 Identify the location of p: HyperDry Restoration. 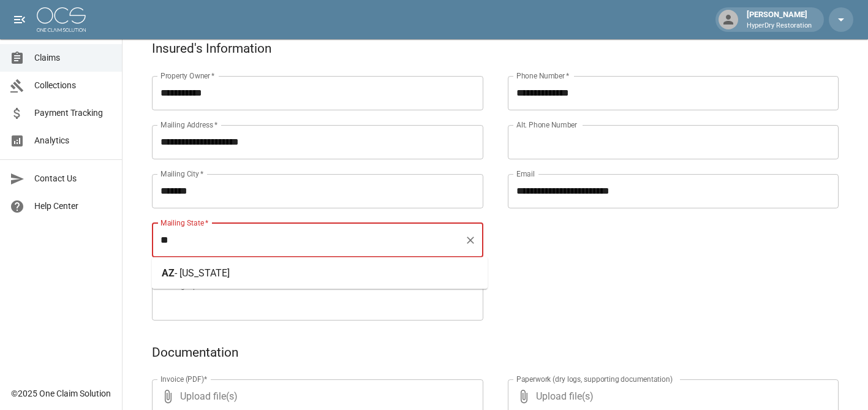
(779, 26).